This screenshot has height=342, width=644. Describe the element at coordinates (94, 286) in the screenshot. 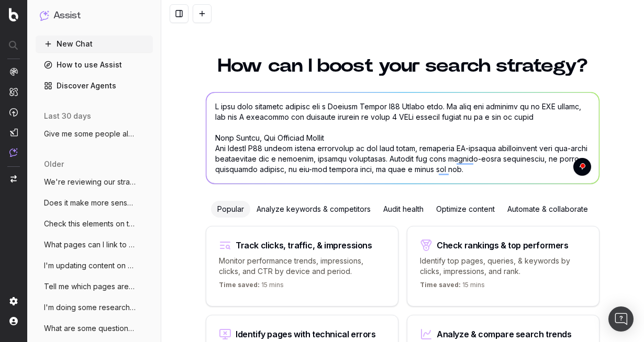

I see `button: Tell me which pages are linking to the S` at that location.